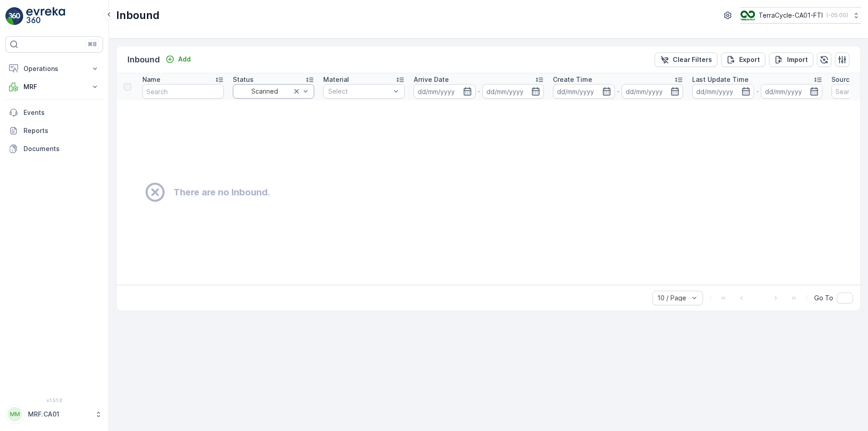 The image size is (868, 431). Describe the element at coordinates (749, 60) in the screenshot. I see `p: Export` at that location.